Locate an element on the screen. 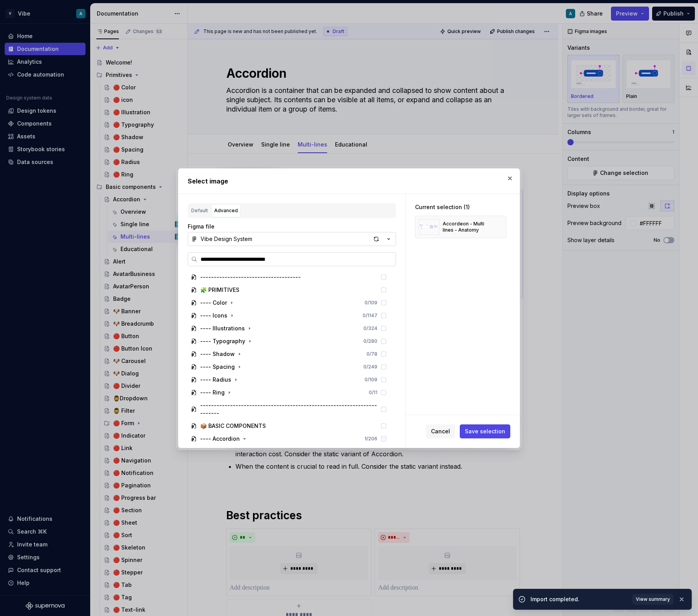  div: ---- Color is located at coordinates (213, 303).